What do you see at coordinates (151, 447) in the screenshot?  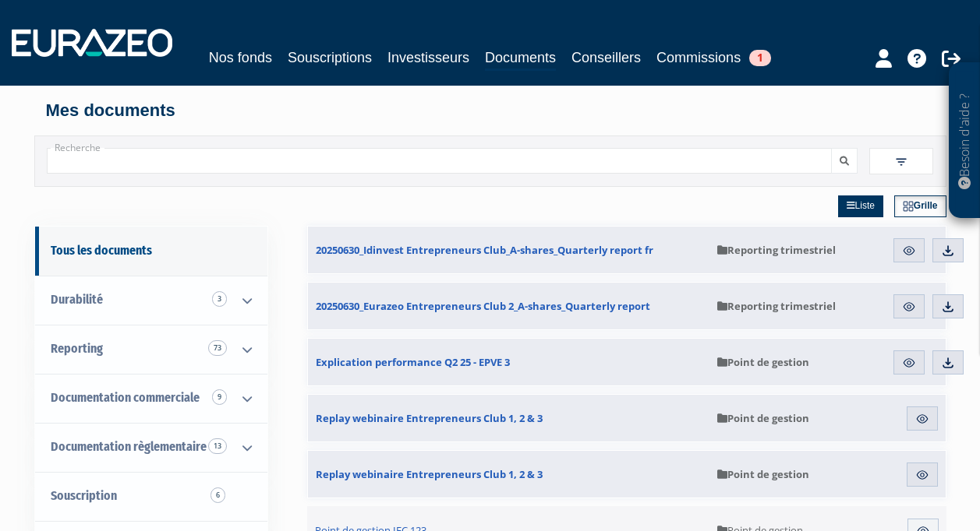 I see `a: Documentation règlementaire 13` at bounding box center [151, 447].